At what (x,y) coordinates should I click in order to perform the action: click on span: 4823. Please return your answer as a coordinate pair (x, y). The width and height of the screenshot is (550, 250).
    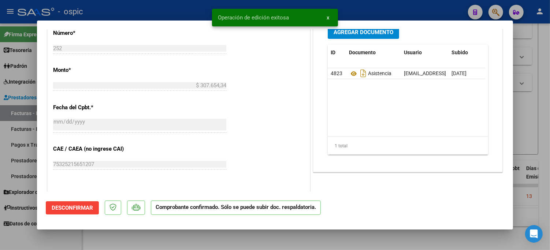
    Looking at the image, I should click on (337, 73).